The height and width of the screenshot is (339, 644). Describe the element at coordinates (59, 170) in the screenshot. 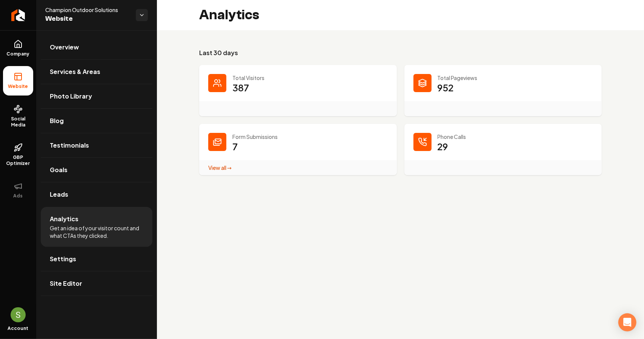

I see `span: Goals` at that location.